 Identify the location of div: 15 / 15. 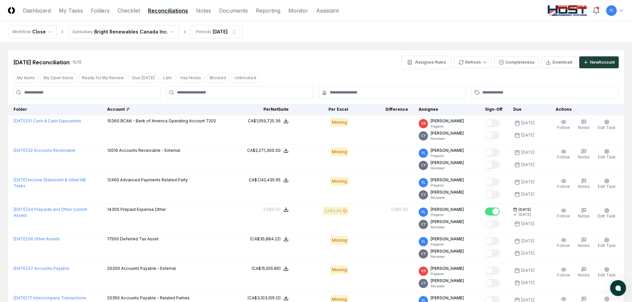
(77, 62).